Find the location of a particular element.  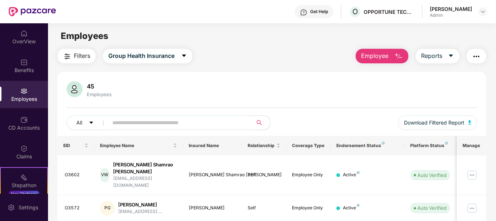

th: Employee Name is located at coordinates (139, 146).